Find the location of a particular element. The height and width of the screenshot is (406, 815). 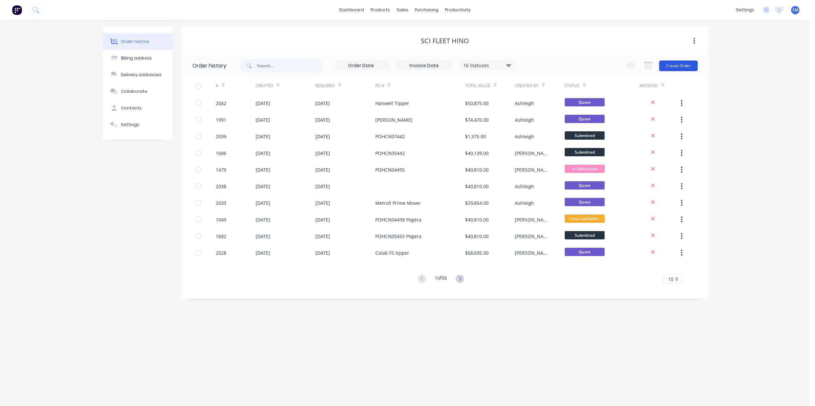

div: 1682 is located at coordinates (221, 236).